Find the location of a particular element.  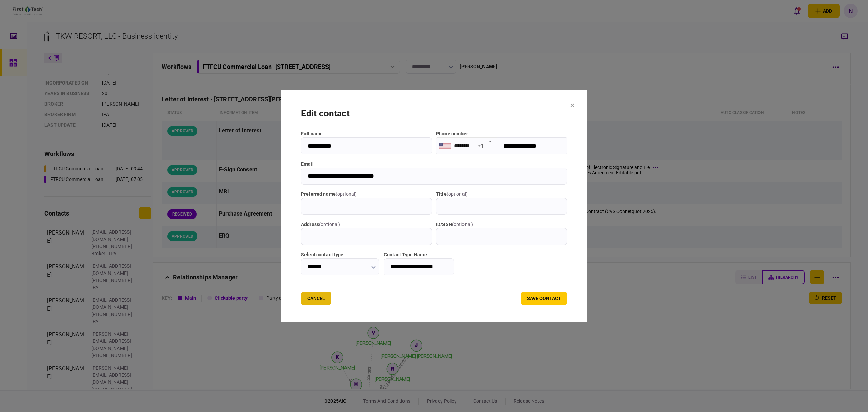

input: Contact Type Name is located at coordinates (419, 267).